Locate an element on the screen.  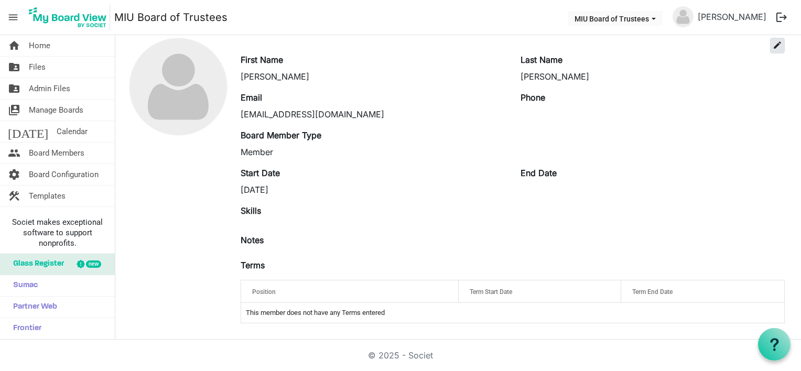
button: MIU Board of Trustees dropdownbutton is located at coordinates (615, 18).